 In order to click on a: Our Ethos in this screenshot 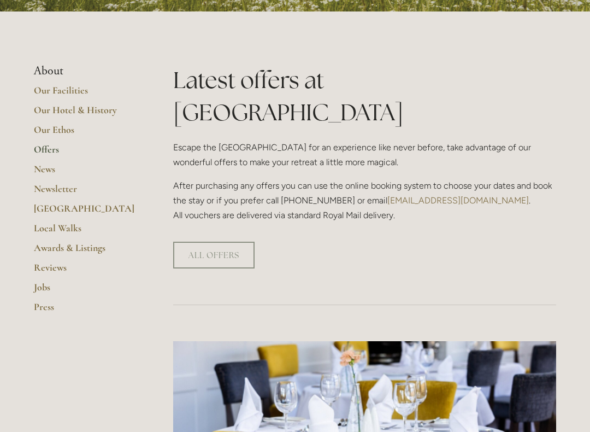, I will do `click(86, 134)`.